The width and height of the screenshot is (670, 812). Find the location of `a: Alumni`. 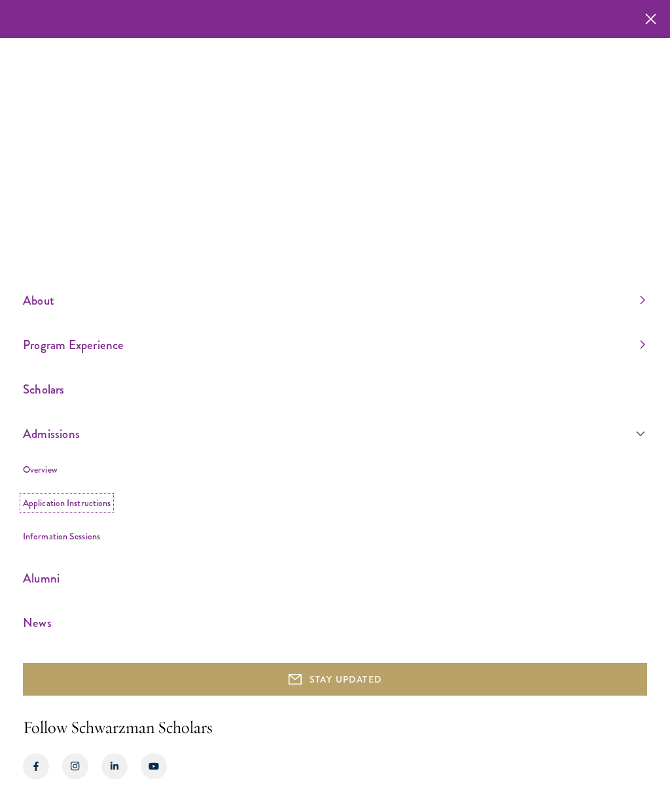

a: Alumni is located at coordinates (333, 578).